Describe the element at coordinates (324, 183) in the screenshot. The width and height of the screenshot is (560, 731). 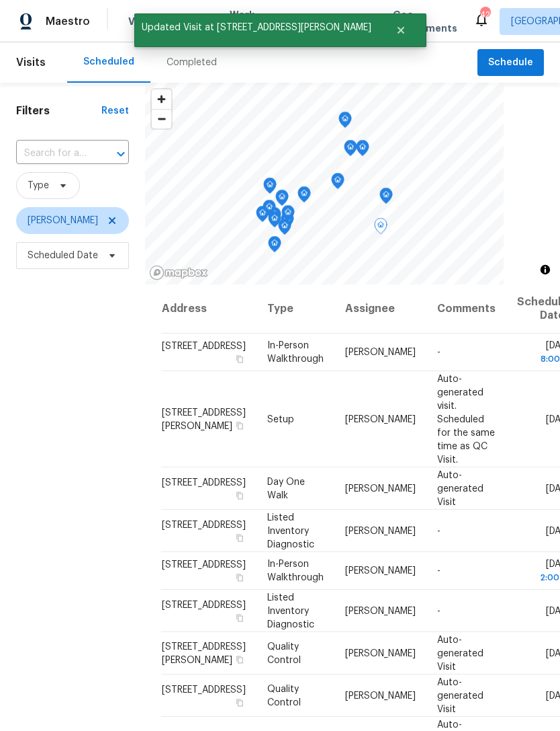
I see `canvas: Map` at that location.